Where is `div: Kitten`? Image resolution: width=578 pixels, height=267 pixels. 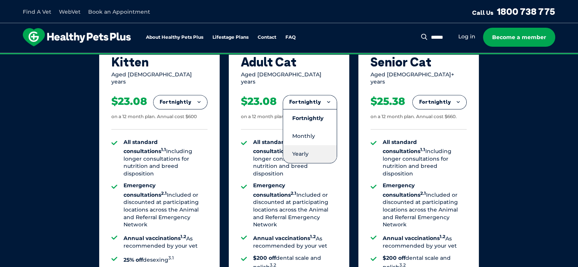 div: Kitten is located at coordinates (159, 62).